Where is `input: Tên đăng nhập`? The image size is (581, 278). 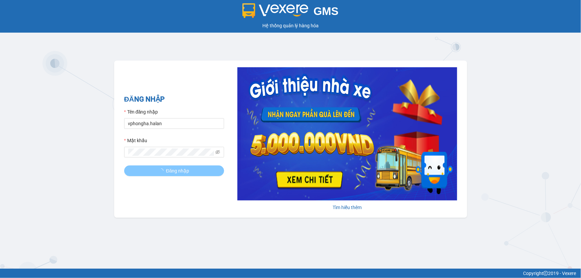 input: Tên đăng nhập is located at coordinates (174, 124).